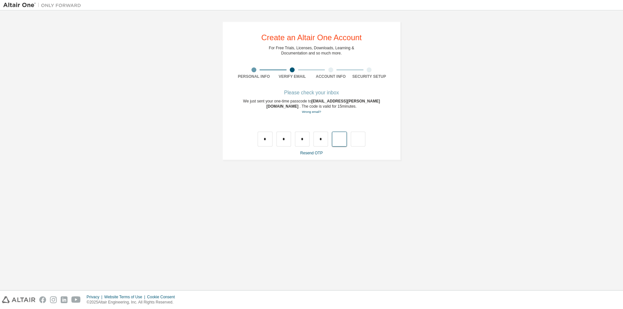 The height and width of the screenshot is (309, 623). I want to click on div: Verify Email, so click(293, 77).